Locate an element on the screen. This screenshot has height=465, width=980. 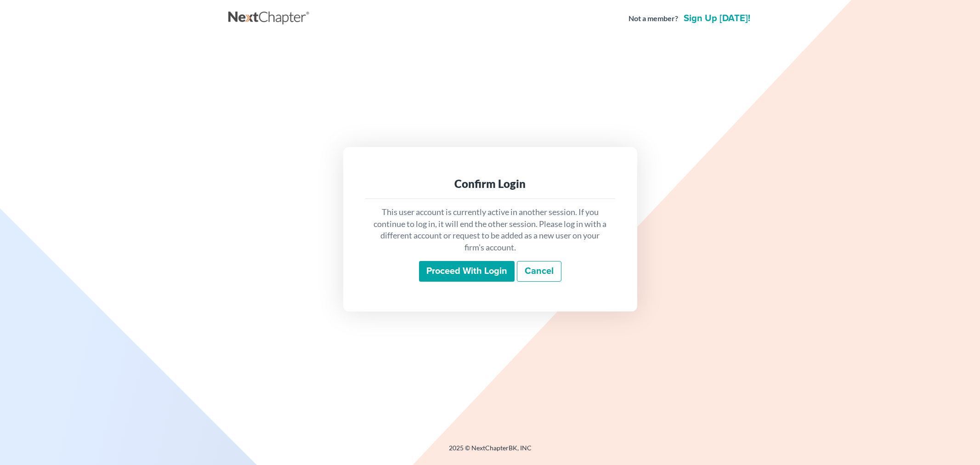
p: This user account is currently active in another session. If you continue to log in, it will end ... is located at coordinates (490, 230).